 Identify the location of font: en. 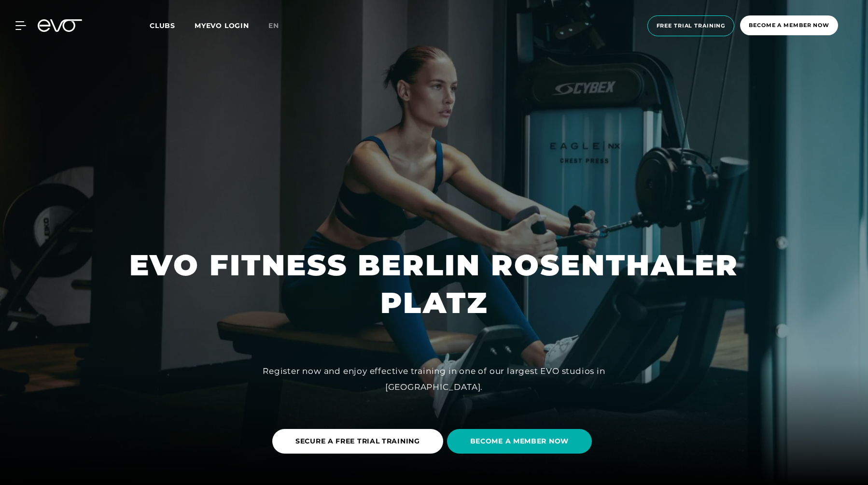
(274, 26).